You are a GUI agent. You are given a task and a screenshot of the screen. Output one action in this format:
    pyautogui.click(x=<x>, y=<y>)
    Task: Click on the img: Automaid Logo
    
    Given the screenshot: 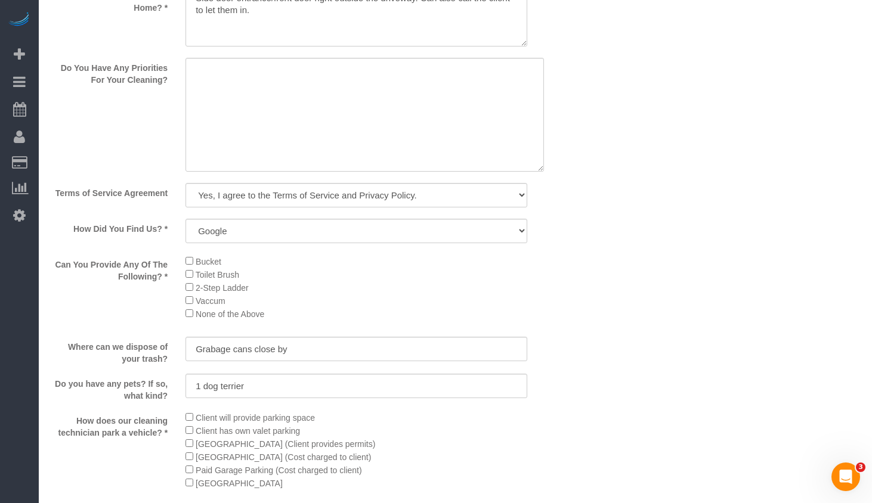 What is the action you would take?
    pyautogui.click(x=19, y=20)
    